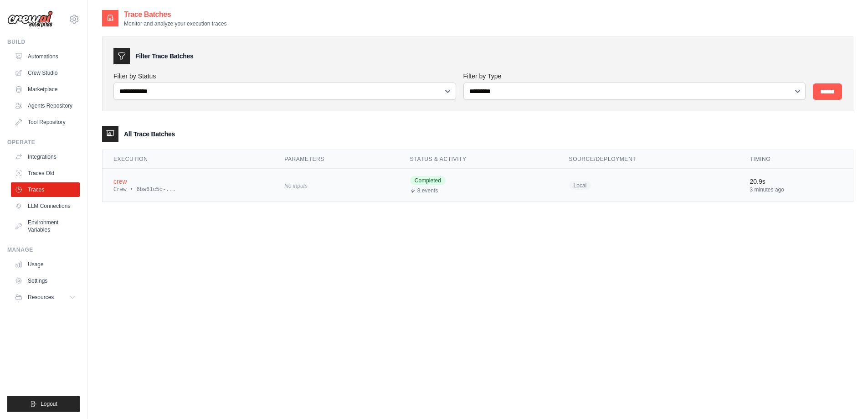 The image size is (868, 419). What do you see at coordinates (41, 297) in the screenshot?
I see `span: Resources` at bounding box center [41, 297].